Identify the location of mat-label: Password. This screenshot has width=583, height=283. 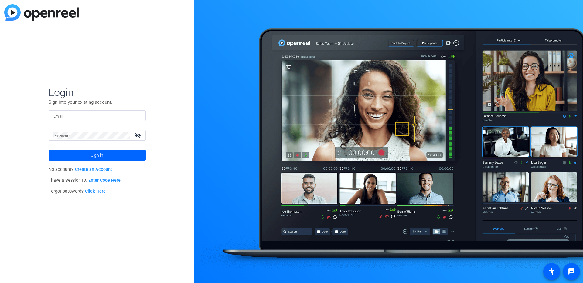
(62, 136).